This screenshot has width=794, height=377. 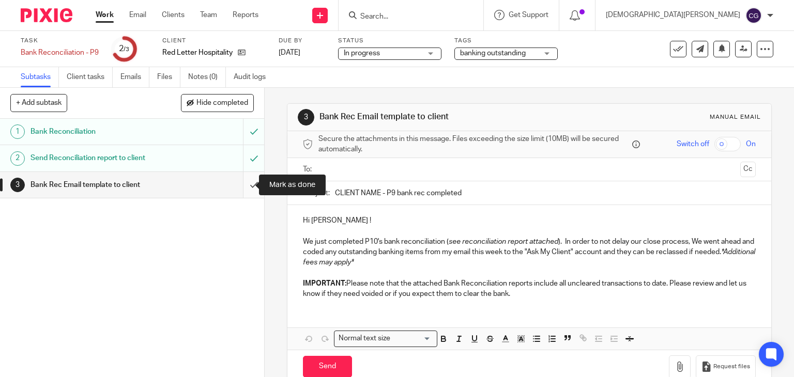 I want to click on label: Status, so click(x=390, y=41).